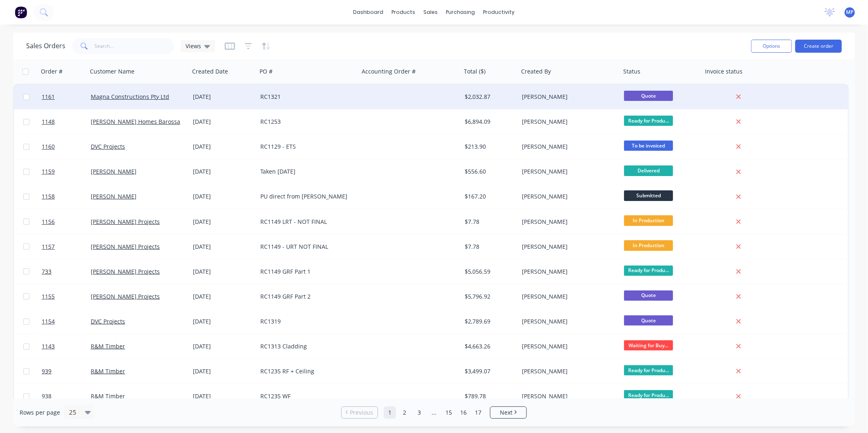 This screenshot has height=433, width=868. What do you see at coordinates (47, 371) in the screenshot?
I see `span: 939` at bounding box center [47, 371].